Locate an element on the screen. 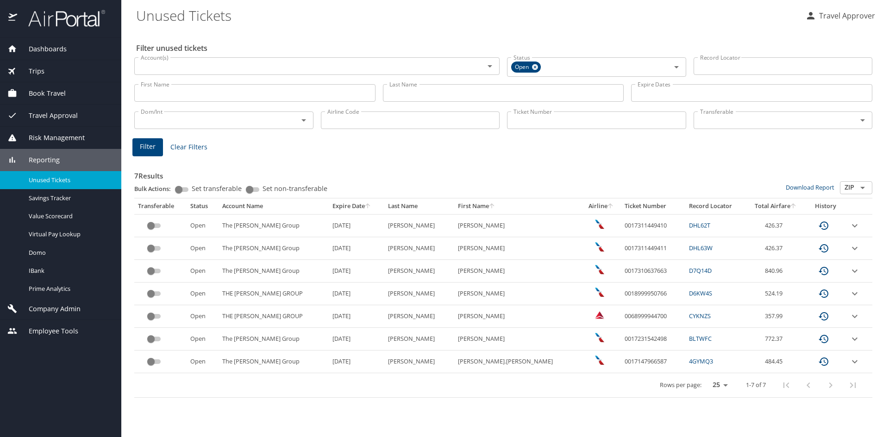 The image size is (889, 437). span: Dashboards is located at coordinates (42, 49).